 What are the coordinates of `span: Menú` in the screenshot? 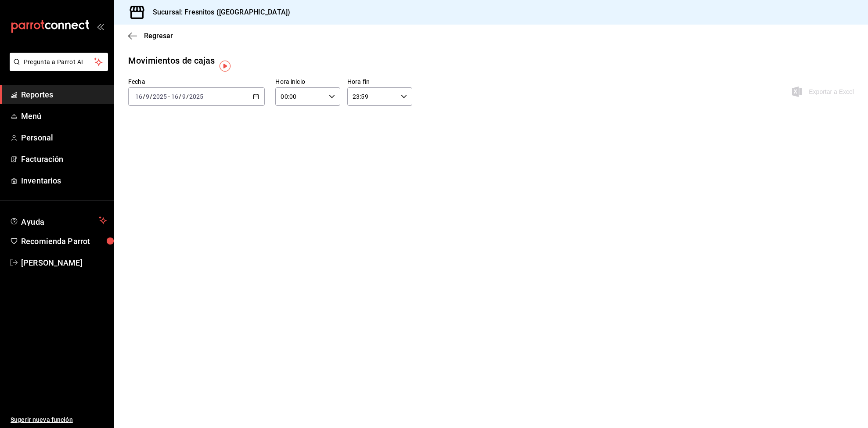 It's located at (64, 116).